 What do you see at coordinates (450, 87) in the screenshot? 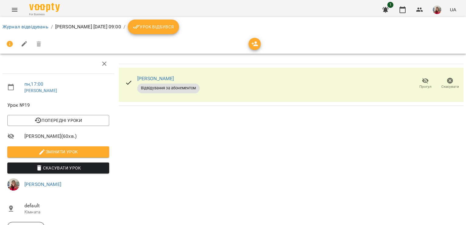
I see `span: Скасувати` at bounding box center [450, 87].